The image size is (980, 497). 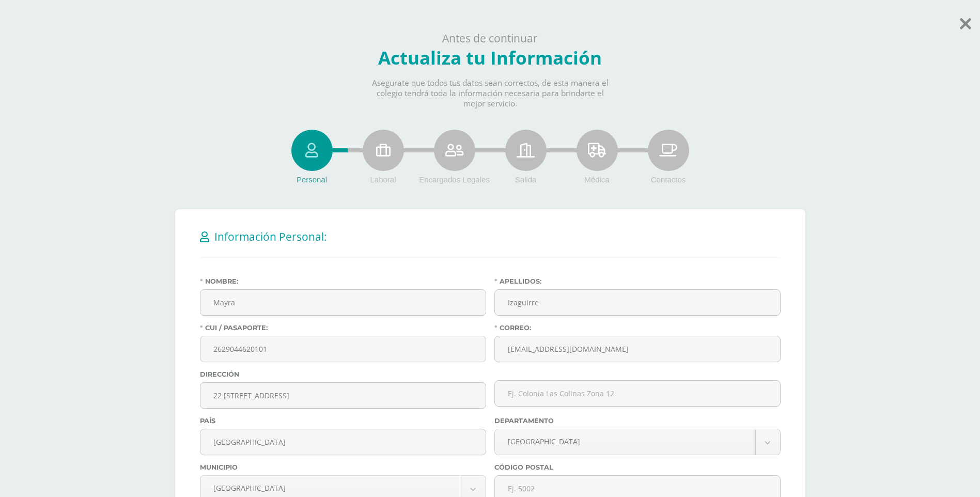 What do you see at coordinates (343, 442) in the screenshot?
I see `input: País` at bounding box center [343, 442].